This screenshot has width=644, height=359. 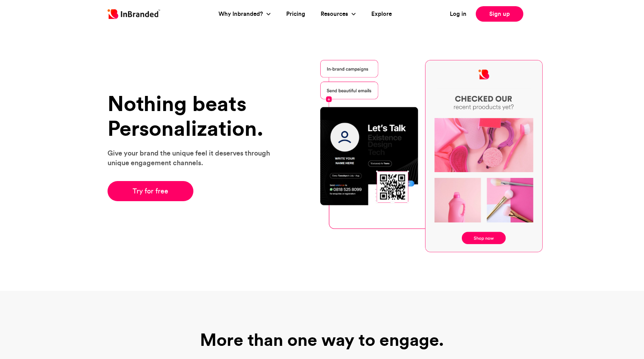 I want to click on a: Resources, so click(x=335, y=14).